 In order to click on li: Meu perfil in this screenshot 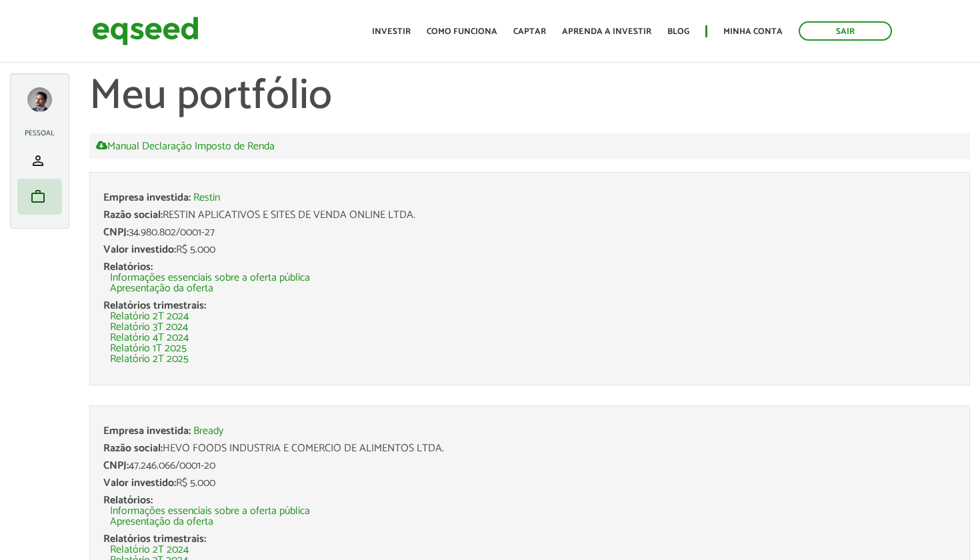, I will do `click(40, 160)`.